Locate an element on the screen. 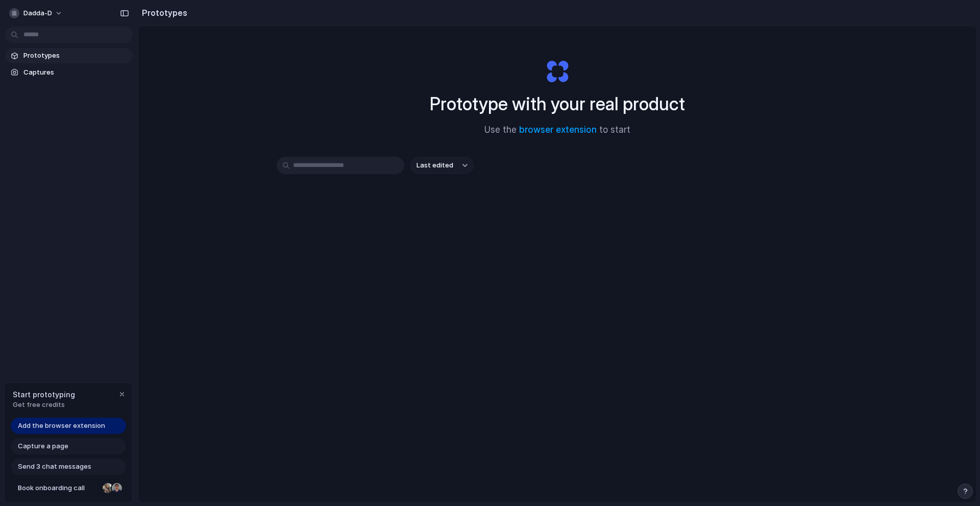  span: Start prototyping is located at coordinates (44, 394).